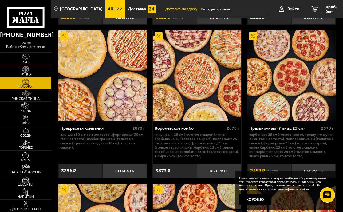 This screenshot has width=343, height=212. I want to click on s: 3823 ₽, so click(273, 171).